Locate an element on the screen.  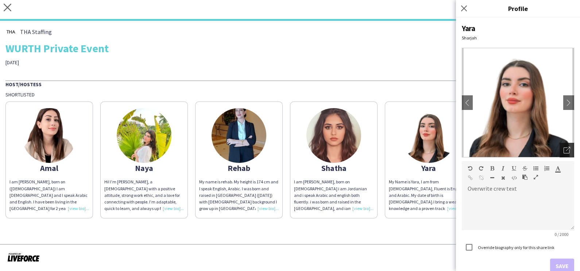
button: Ordered List is located at coordinates (547, 168).